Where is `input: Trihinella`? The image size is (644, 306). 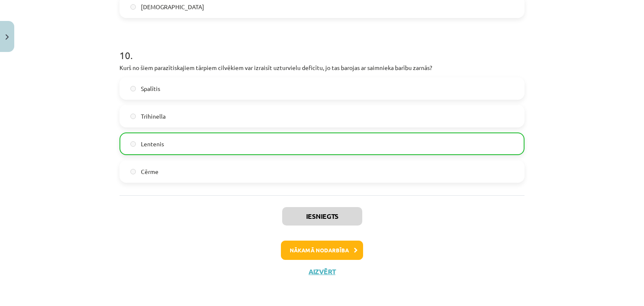 input: Trihinella is located at coordinates (133, 116).